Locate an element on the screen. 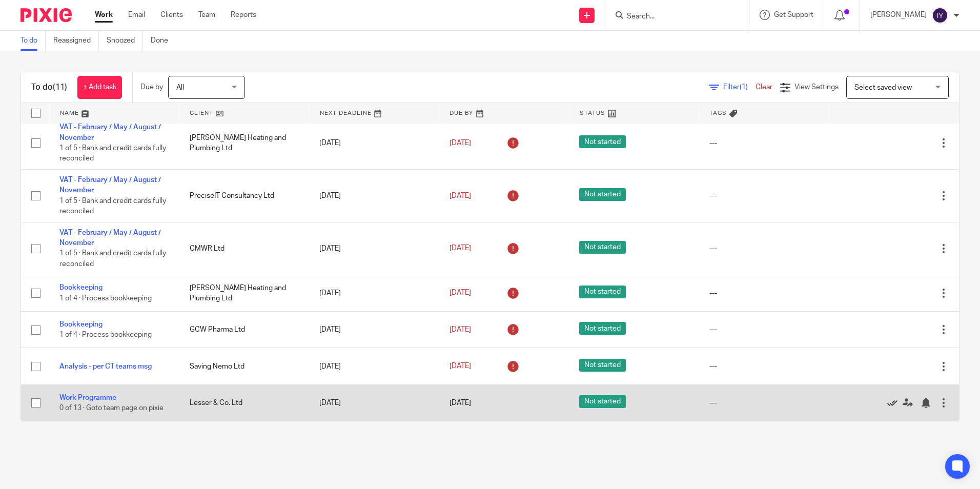 This screenshot has width=980, height=489. td: CMWR Ltd is located at coordinates (245, 248).